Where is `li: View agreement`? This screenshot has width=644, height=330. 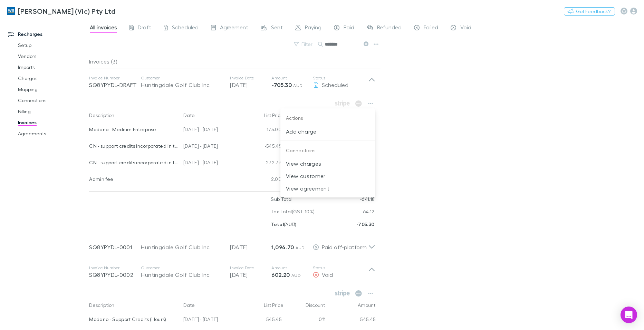
li: View agreement is located at coordinates (328, 189).